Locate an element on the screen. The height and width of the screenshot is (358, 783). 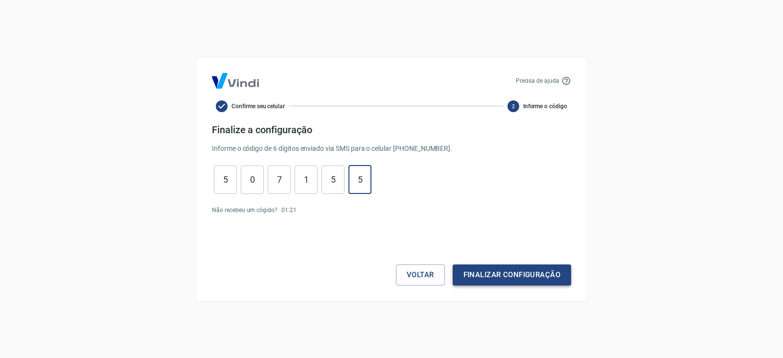
p: Precisa de ajuda is located at coordinates (537, 81).